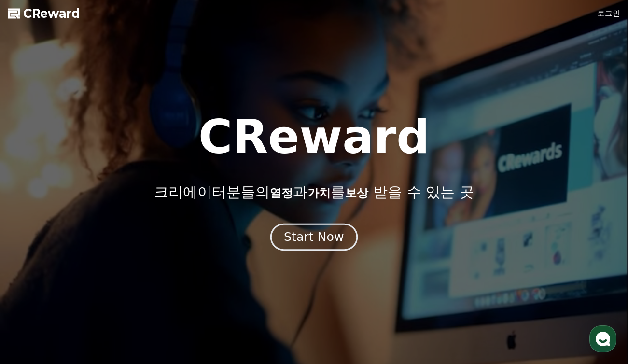  I want to click on span: 홈, so click(33, 302).